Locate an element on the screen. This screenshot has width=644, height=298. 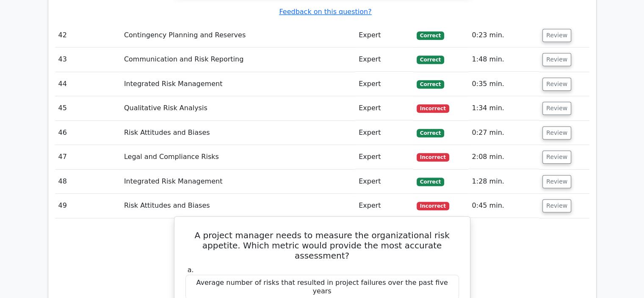
td: 2:08 min. is located at coordinates (504, 157).